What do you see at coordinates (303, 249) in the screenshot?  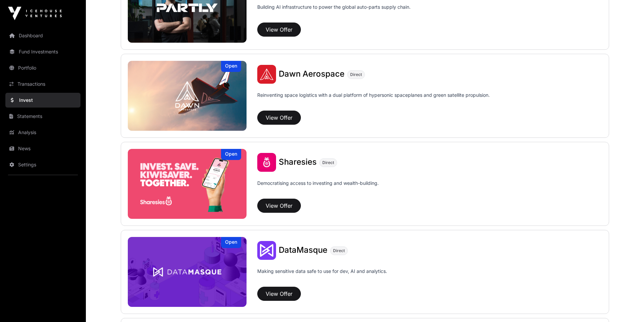 I see `span: DataMasque` at bounding box center [303, 249].